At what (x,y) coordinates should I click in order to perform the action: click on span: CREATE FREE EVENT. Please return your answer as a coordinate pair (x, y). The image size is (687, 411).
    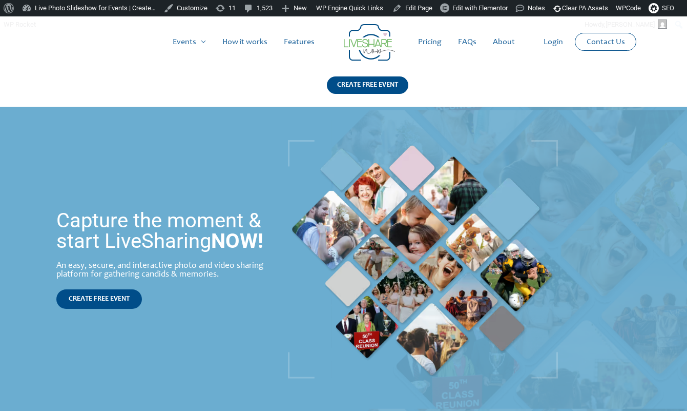
    Looking at the image, I should click on (99, 299).